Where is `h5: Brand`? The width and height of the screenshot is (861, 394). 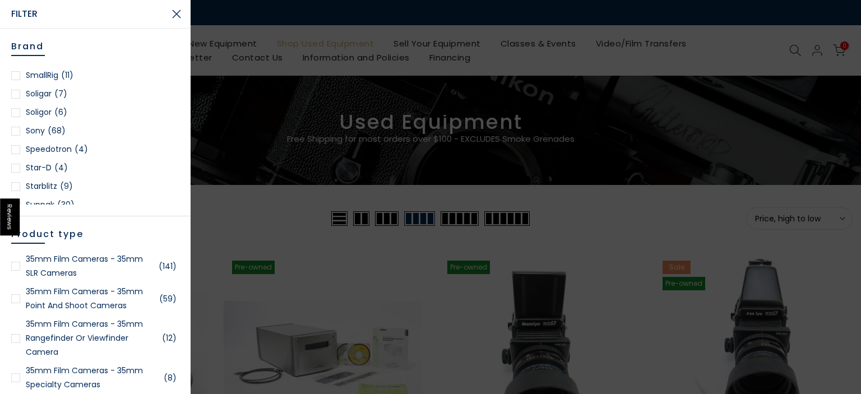 h5: Brand is located at coordinates (95, 52).